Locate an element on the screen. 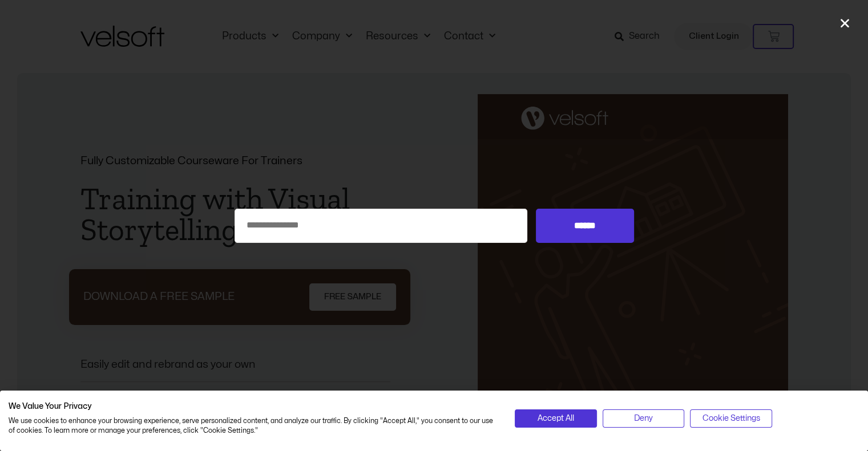 The width and height of the screenshot is (868, 451). p: We use cookies to enhance your browsing experience, serve personalized content, and analyze our t... is located at coordinates (253, 426).